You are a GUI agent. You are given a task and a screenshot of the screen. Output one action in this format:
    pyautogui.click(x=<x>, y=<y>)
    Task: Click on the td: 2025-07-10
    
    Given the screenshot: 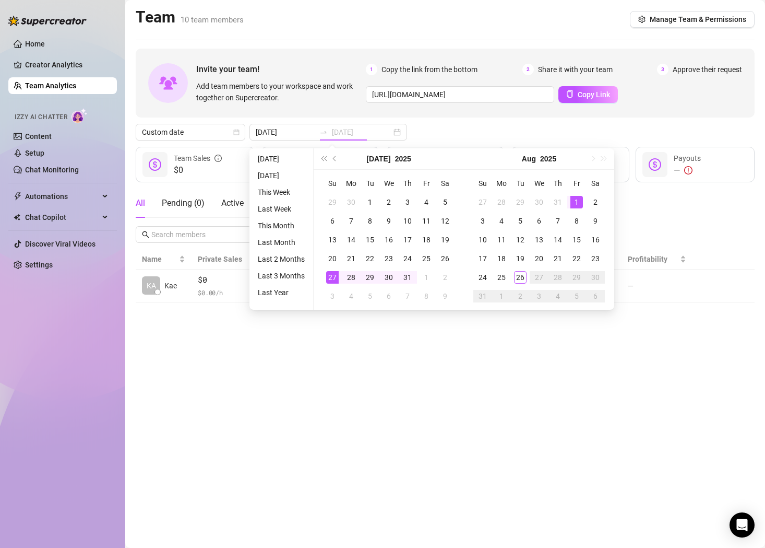 What is the action you would take?
    pyautogui.click(x=408, y=221)
    